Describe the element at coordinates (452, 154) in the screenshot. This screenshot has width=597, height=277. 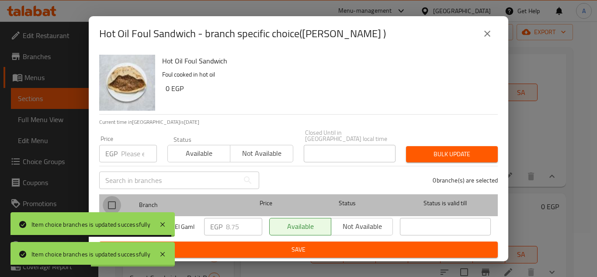
I see `span: Bulk update` at that location.